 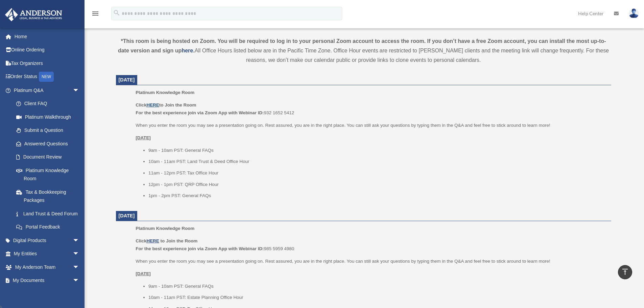 What do you see at coordinates (377, 173) in the screenshot?
I see `li: 11am - 12pm PST: Tax Office Hour` at bounding box center [377, 173].